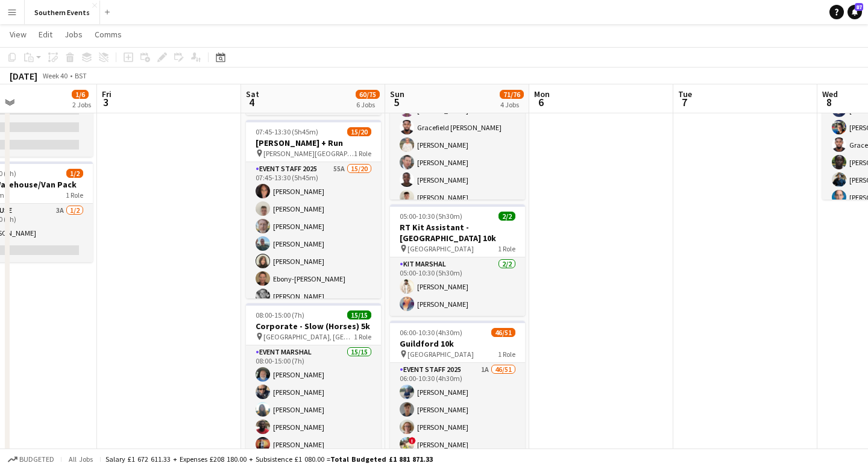  Describe the element at coordinates (684, 102) in the screenshot. I see `span: 7` at that location.